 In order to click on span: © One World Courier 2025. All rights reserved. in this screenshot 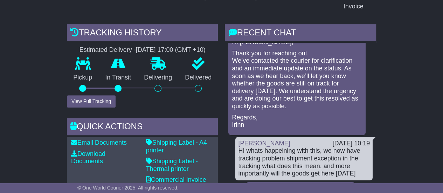, I will do `click(128, 187)`.